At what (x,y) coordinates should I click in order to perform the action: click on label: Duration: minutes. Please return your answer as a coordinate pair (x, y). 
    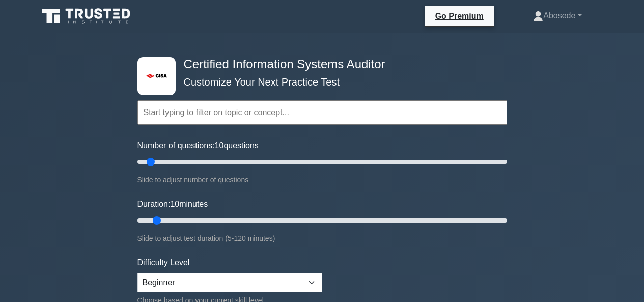
    Looking at the image, I should click on (173, 204).